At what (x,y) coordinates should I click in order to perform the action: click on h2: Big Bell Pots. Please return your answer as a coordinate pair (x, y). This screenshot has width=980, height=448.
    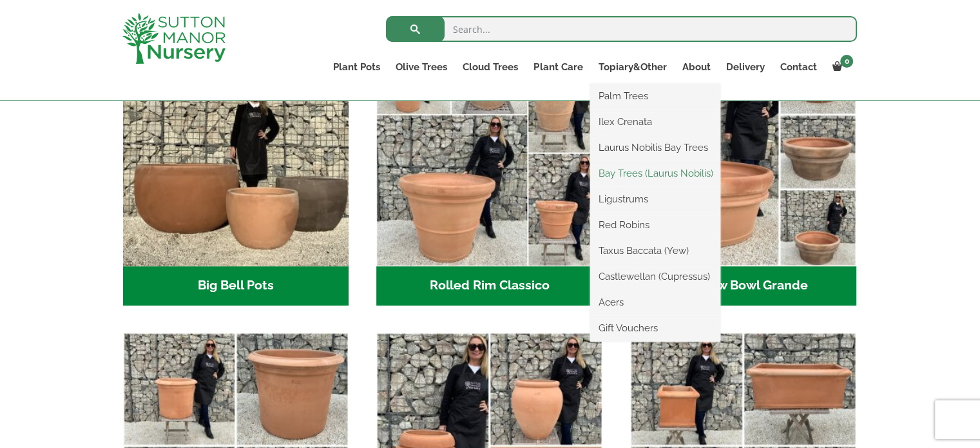
    Looking at the image, I should click on (236, 287).